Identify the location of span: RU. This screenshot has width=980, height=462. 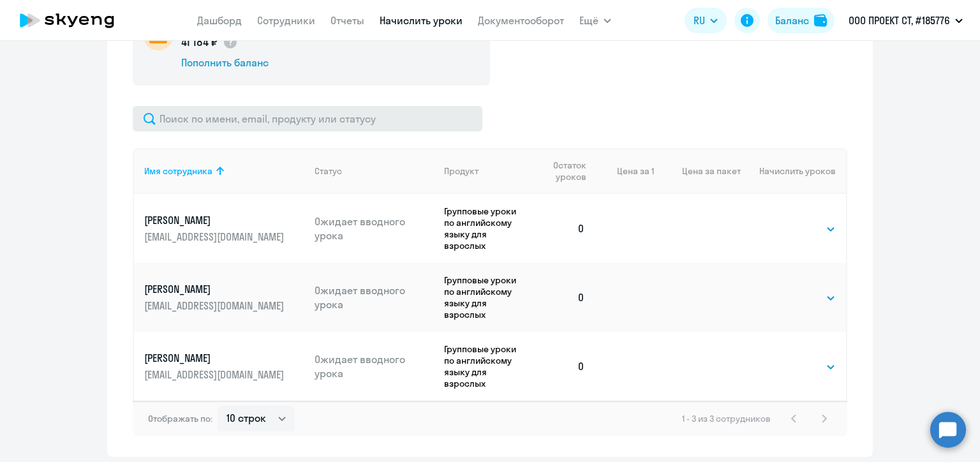
(699, 21).